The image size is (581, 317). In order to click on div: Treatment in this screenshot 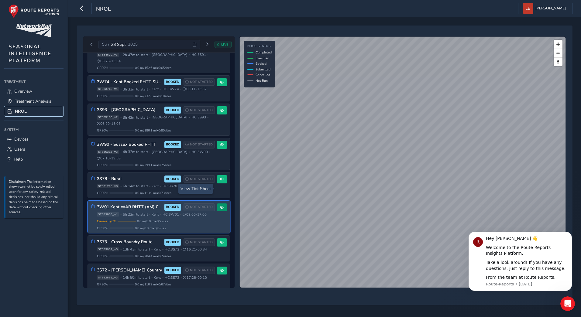, I will do `click(34, 82)`.